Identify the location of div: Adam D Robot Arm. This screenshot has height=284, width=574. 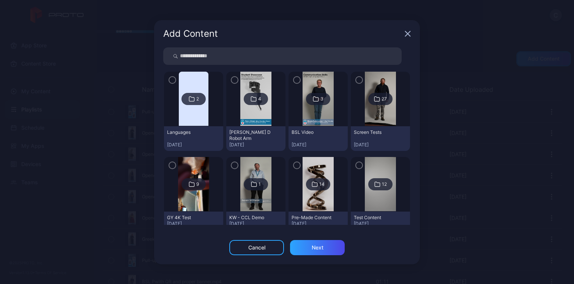
(250, 136).